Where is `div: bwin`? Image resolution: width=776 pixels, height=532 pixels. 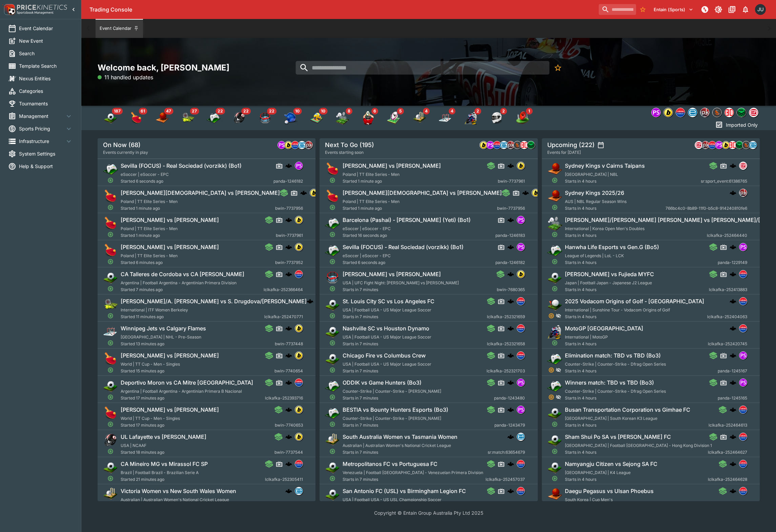
div: bwin is located at coordinates (668, 113).